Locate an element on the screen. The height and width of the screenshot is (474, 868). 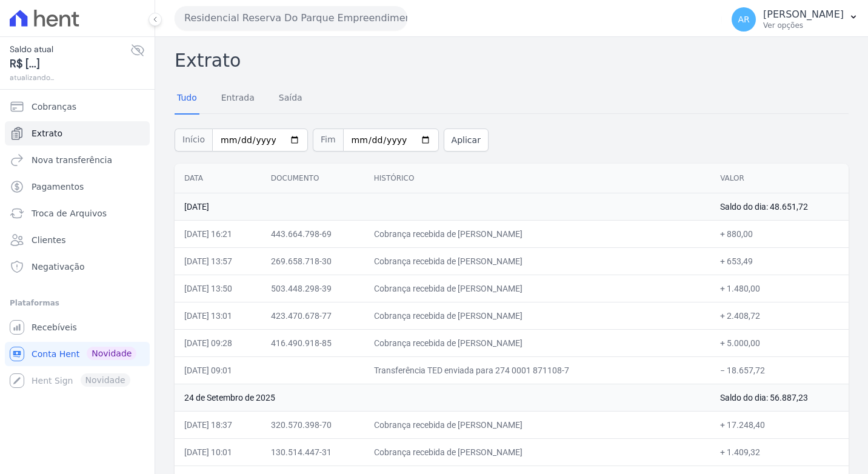
span: Recebíveis is located at coordinates (54, 327).